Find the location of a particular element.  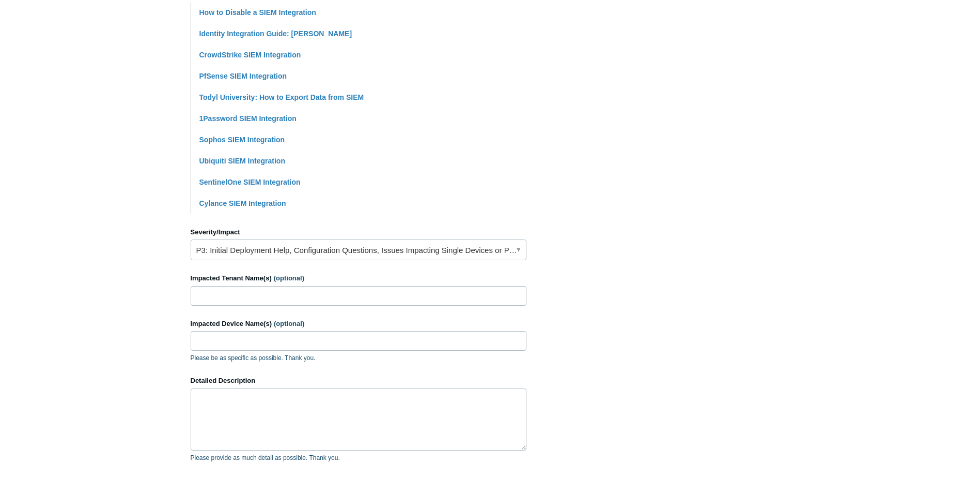

p: Please be as specific as possible. Thank you. is located at coordinates (359, 358).